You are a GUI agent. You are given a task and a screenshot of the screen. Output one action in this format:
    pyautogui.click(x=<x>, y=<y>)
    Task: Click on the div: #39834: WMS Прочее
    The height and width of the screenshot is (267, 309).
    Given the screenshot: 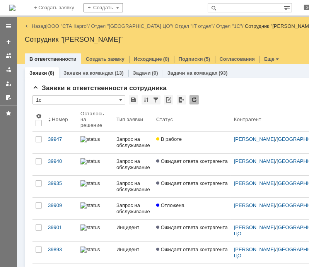 What is the action you would take?
    pyautogui.click(x=244, y=40)
    